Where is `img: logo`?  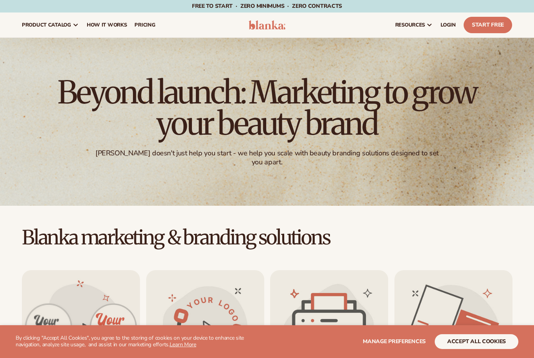
img: logo is located at coordinates (267, 25).